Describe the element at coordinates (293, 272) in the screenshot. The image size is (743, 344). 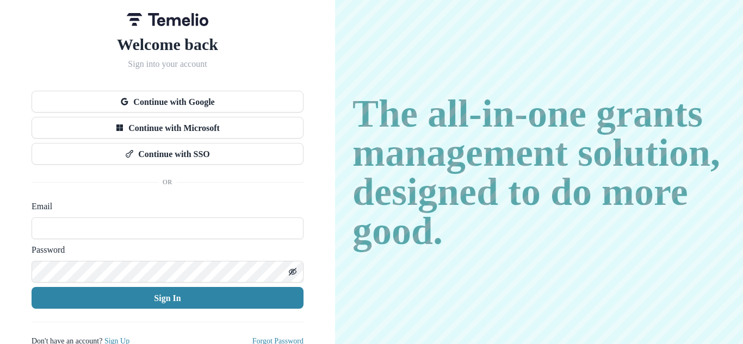
I see `button: Toggle password visibility` at that location.